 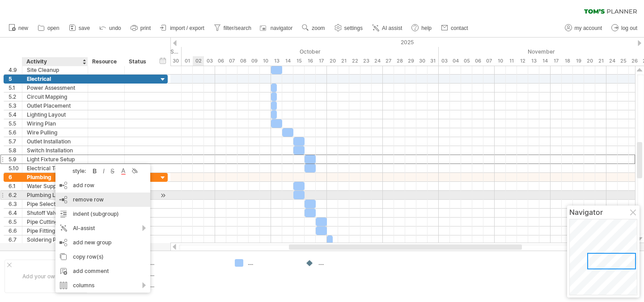 What do you see at coordinates (281, 28) in the screenshot?
I see `span: navigator` at bounding box center [281, 28].